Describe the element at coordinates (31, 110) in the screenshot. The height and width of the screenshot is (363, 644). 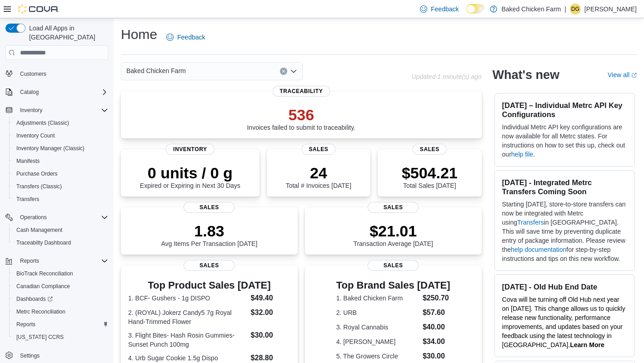
I see `button: Inventory` at that location.